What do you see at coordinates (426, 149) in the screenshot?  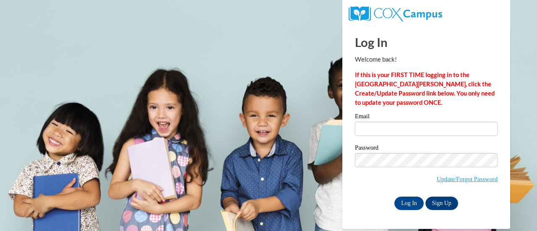 I see `label: Password` at bounding box center [426, 149].